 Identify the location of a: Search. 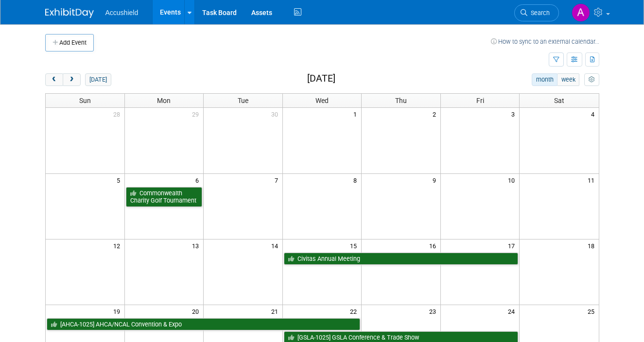
(537, 13).